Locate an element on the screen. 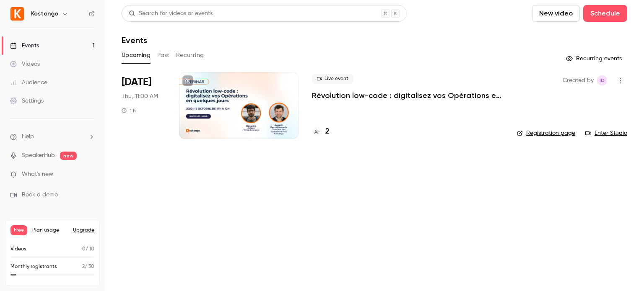  button: Recurring events is located at coordinates (594, 58).